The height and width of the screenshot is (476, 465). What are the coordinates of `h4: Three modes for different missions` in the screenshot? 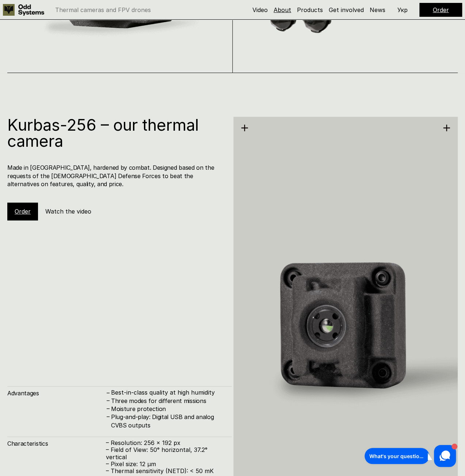 It's located at (167, 401).